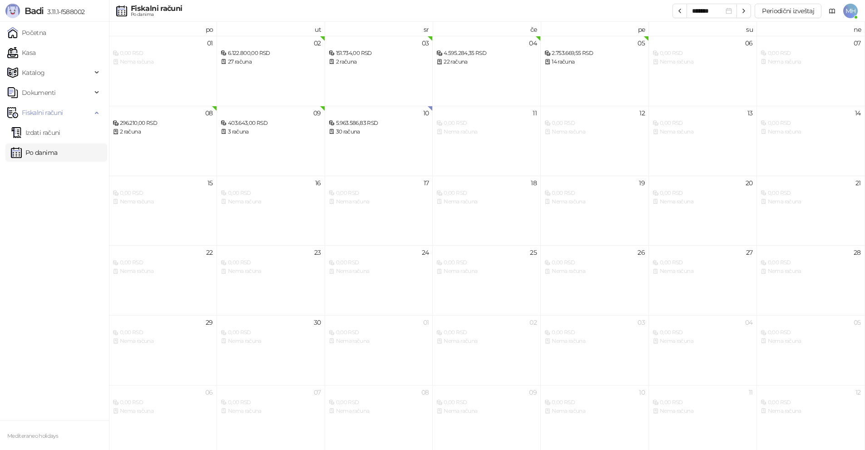 The image size is (865, 450). What do you see at coordinates (641, 252) in the screenshot?
I see `div: 26` at bounding box center [641, 252].